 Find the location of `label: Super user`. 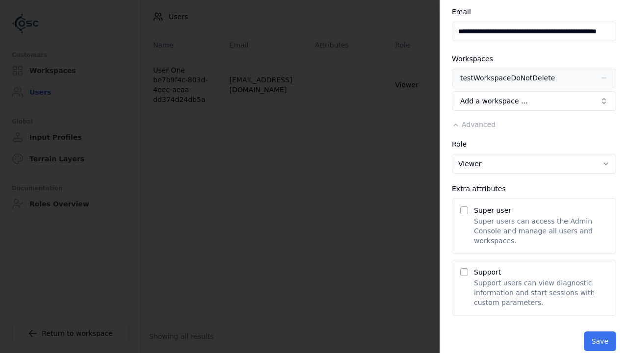

label: Super user is located at coordinates (493, 211).